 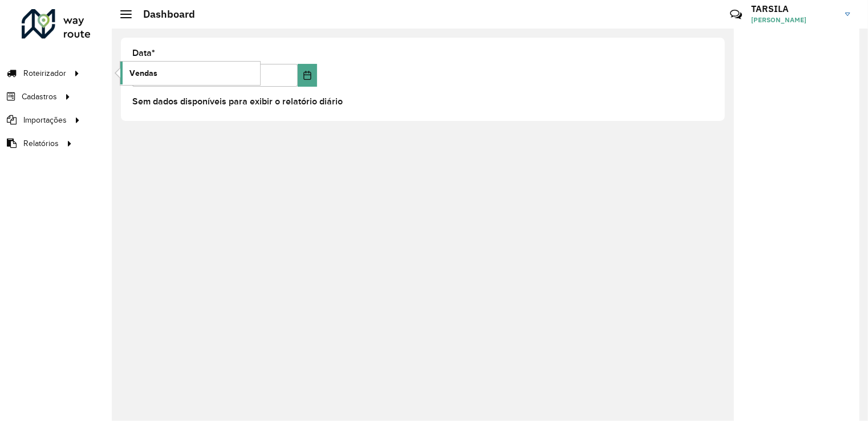 What do you see at coordinates (736, 14) in the screenshot?
I see `a: Contato Rápido` at bounding box center [736, 14].